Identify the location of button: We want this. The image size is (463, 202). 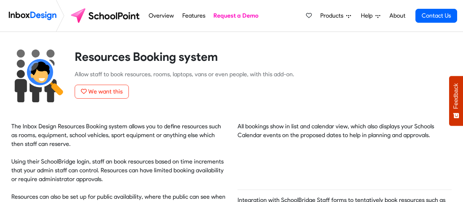
(102, 91).